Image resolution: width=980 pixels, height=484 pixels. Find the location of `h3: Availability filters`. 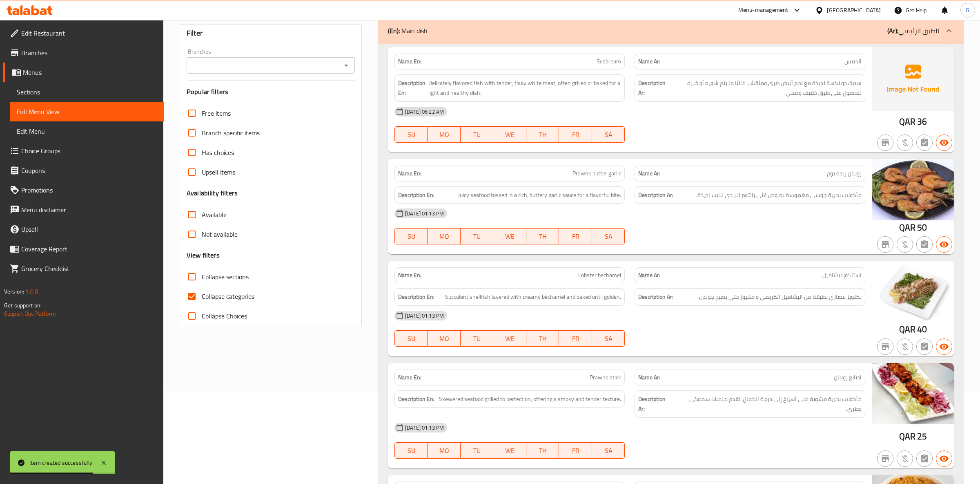

h3: Availability filters is located at coordinates (212, 193).